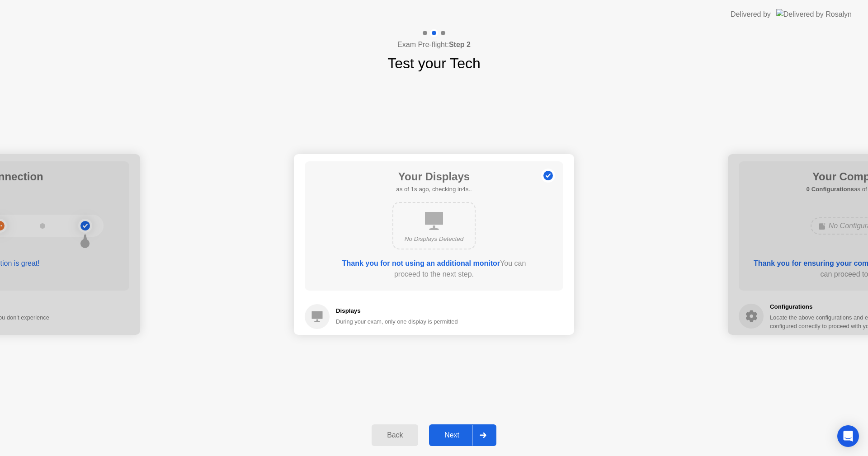 This screenshot has height=456, width=868. What do you see at coordinates (434, 45) in the screenshot?
I see `h4: Exam Pre-flight:` at bounding box center [434, 45].